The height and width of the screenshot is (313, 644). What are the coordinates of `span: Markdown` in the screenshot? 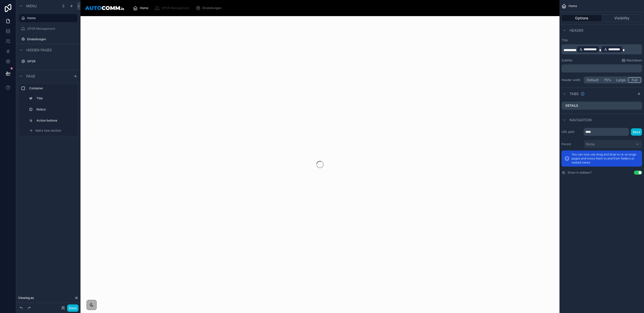 It's located at (634, 60).